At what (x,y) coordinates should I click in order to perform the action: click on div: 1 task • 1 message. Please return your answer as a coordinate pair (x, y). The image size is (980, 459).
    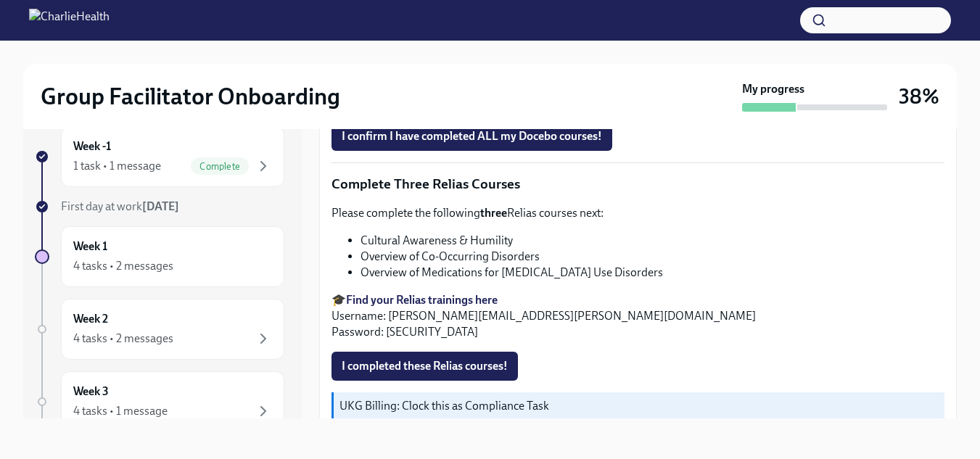
    Looking at the image, I should click on (117, 166).